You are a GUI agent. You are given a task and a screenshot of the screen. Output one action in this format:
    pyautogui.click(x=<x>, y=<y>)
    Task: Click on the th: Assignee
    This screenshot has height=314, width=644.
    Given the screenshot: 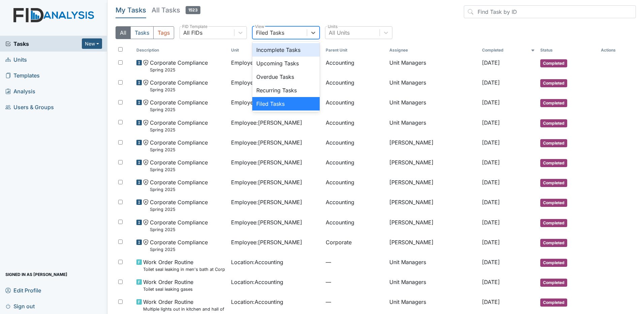 What is the action you would take?
    pyautogui.click(x=433, y=50)
    